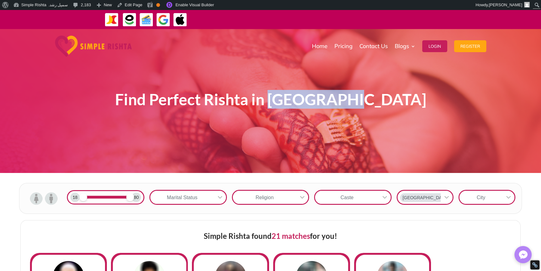  I want to click on img: website_grey.svg, so click(13, 19).